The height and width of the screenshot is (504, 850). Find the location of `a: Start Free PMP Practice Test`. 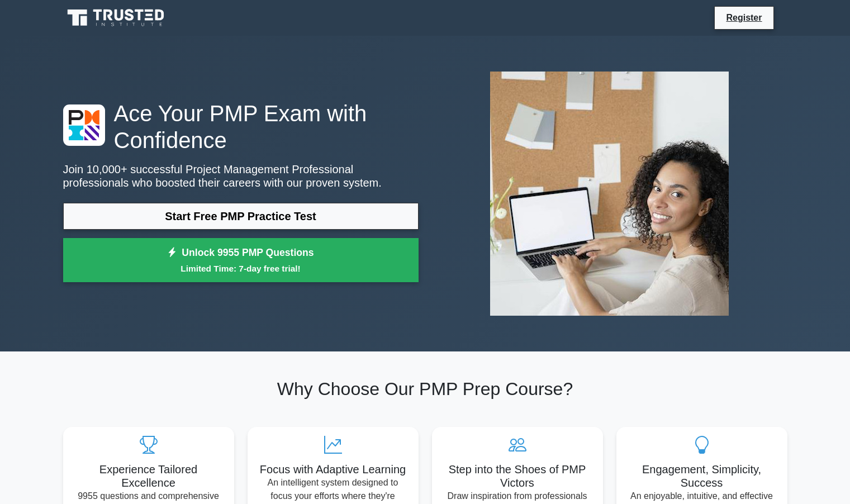

a: Start Free PMP Practice Test is located at coordinates (241, 217).